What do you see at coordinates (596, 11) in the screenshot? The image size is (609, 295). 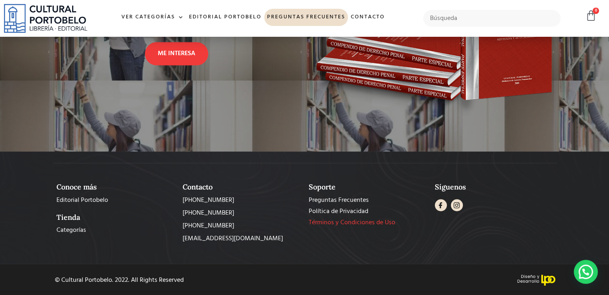 I see `span: 0` at bounding box center [596, 11].